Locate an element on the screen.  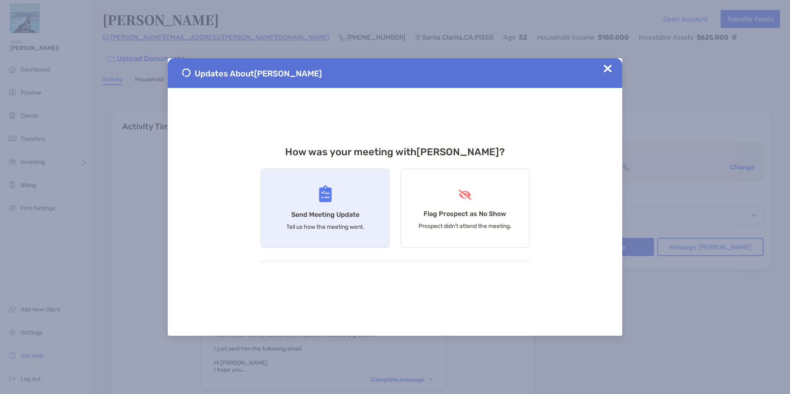
img: Send Meeting Update is located at coordinates (325, 194).